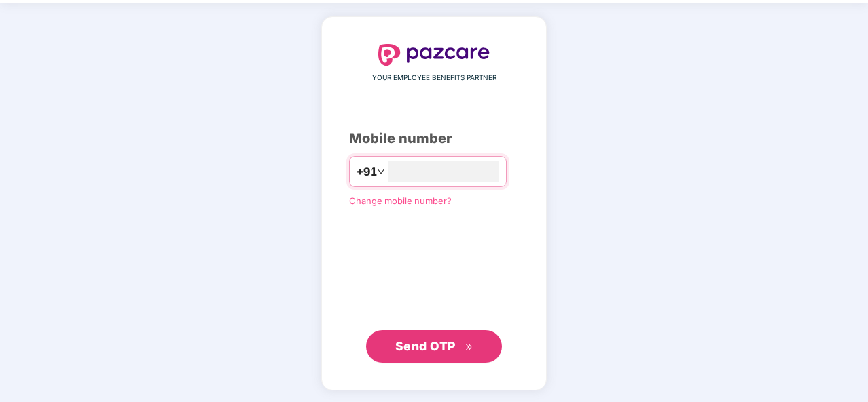 The height and width of the screenshot is (402, 868). I want to click on span: YOUR EMPLOYEE BENEFITS PARTNER, so click(434, 78).